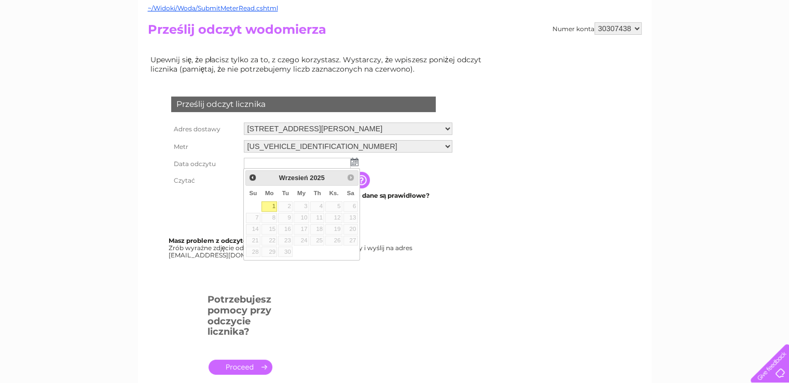  Describe the element at coordinates (239, 316) in the screenshot. I see `font: Potrzebujesz pomocy przy odczycie licznika?` at that location.